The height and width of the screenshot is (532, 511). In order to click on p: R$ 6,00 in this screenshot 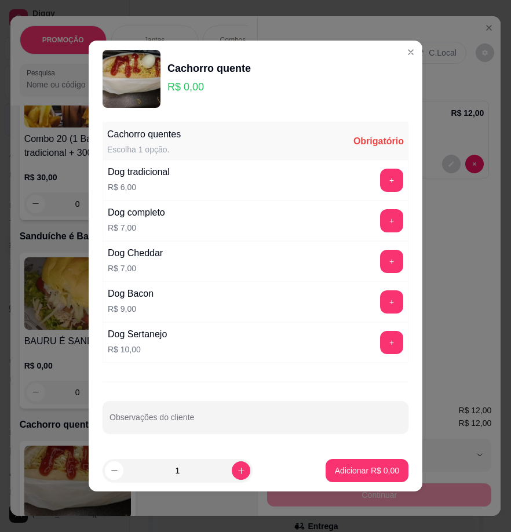, I will do `click(138, 187)`.